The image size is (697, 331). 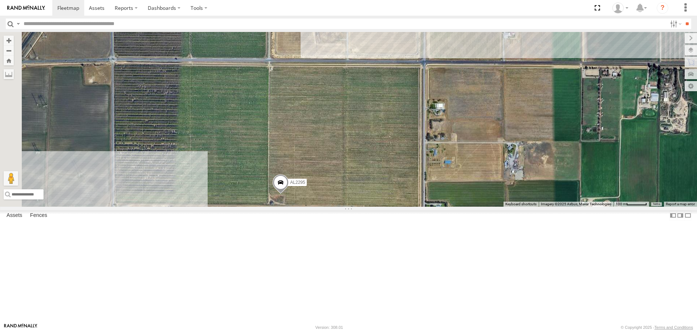 I want to click on button: Map Scale: 100 m per 53 pixels, so click(x=632, y=204).